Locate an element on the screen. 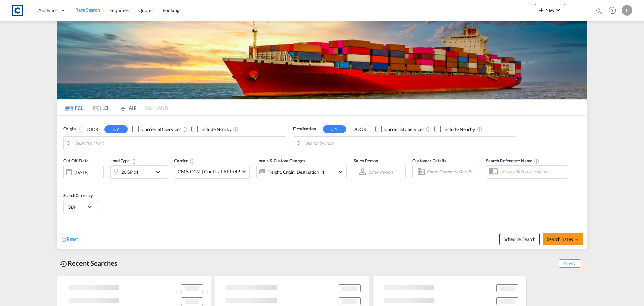 This screenshot has width=644, height=306. button: Note: By default Schedule search will only considerorigin ports, destination ports and cut off da... is located at coordinates (519, 239).